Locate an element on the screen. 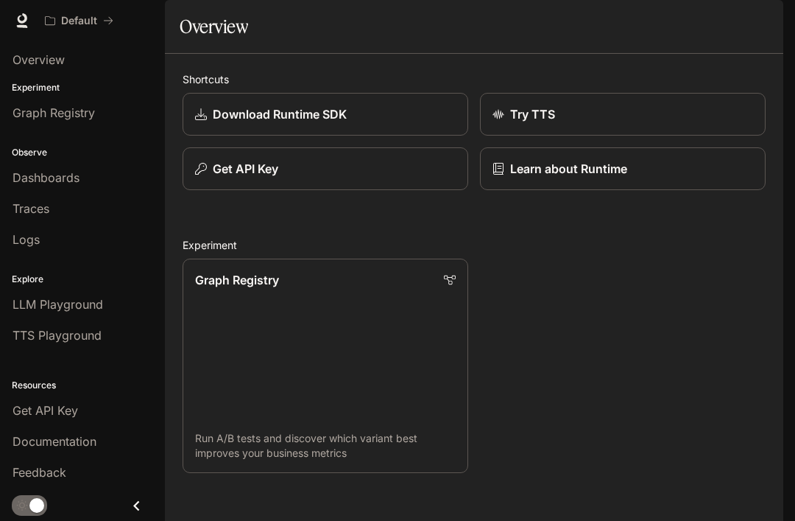 This screenshot has width=795, height=521. a: Learn about Runtime is located at coordinates (623, 169).